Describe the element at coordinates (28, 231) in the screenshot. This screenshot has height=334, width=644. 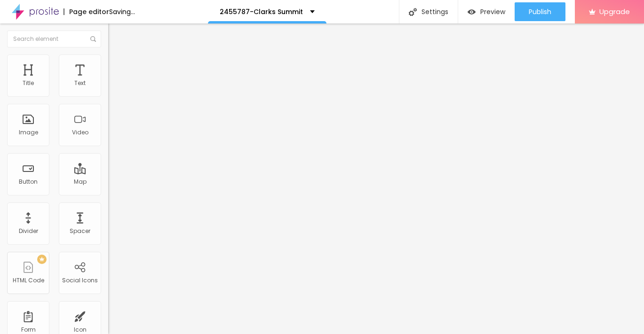
I see `div: Divider` at that location.